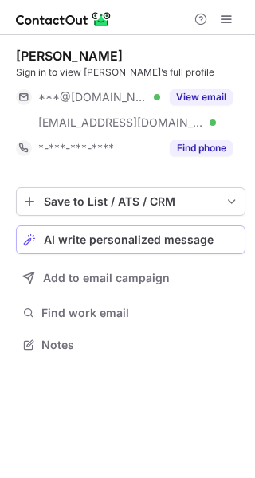  What do you see at coordinates (140, 345) in the screenshot?
I see `span: Notes` at bounding box center [140, 345].